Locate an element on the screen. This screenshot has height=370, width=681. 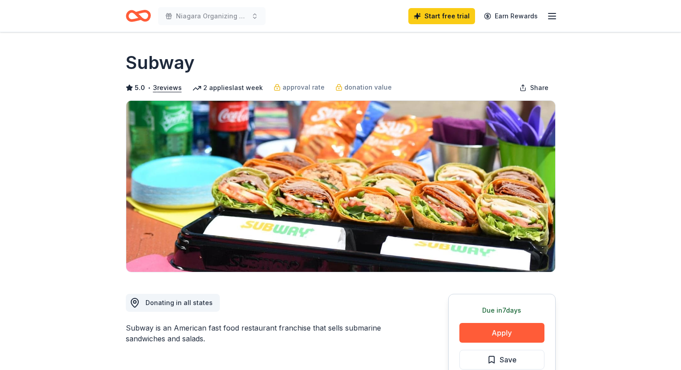
span: approval rate is located at coordinates (304, 87).